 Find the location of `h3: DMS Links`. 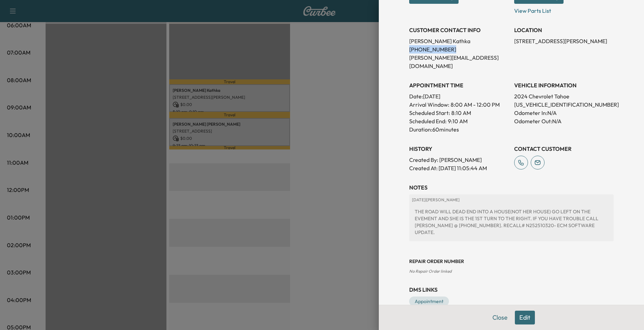

h3: DMS Links is located at coordinates (511, 290).